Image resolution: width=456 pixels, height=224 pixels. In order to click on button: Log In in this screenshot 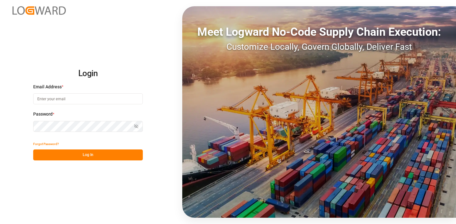, I will do `click(88, 155)`.